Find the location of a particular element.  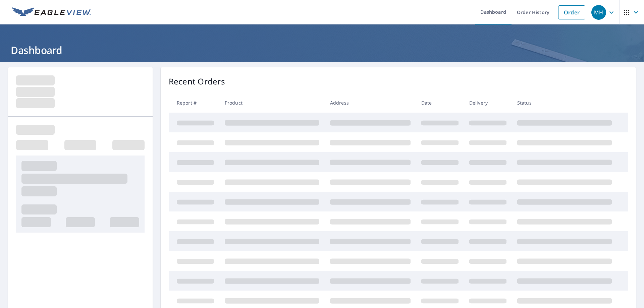

th: Delivery is located at coordinates (488, 102).